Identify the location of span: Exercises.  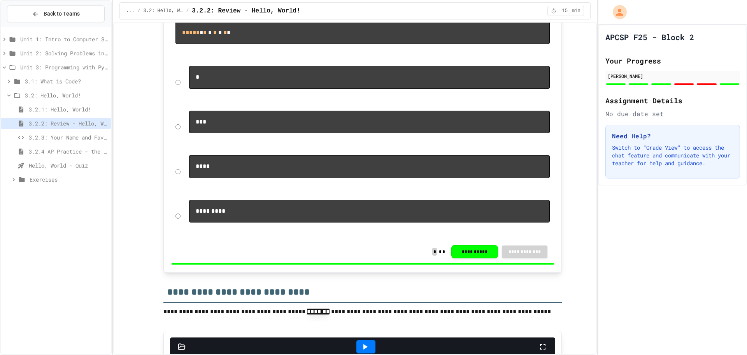
(69, 179).